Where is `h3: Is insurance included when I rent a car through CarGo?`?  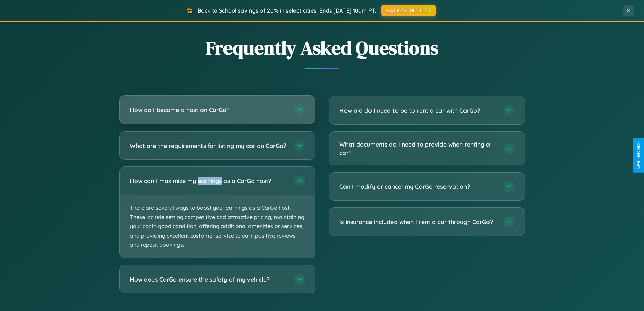 h3: Is insurance included when I rent a car through CarGo? is located at coordinates (419, 222).